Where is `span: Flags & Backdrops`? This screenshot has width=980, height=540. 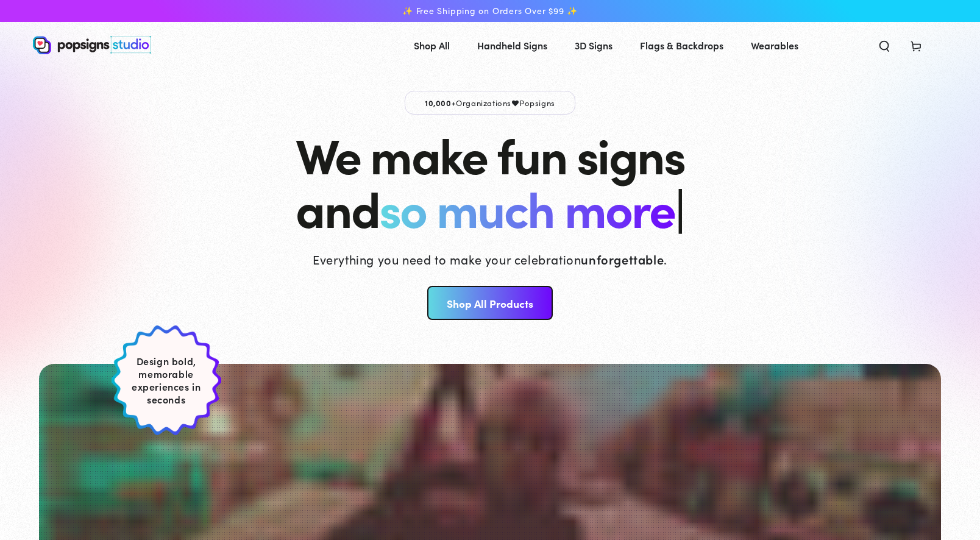 span: Flags & Backdrops is located at coordinates (681, 45).